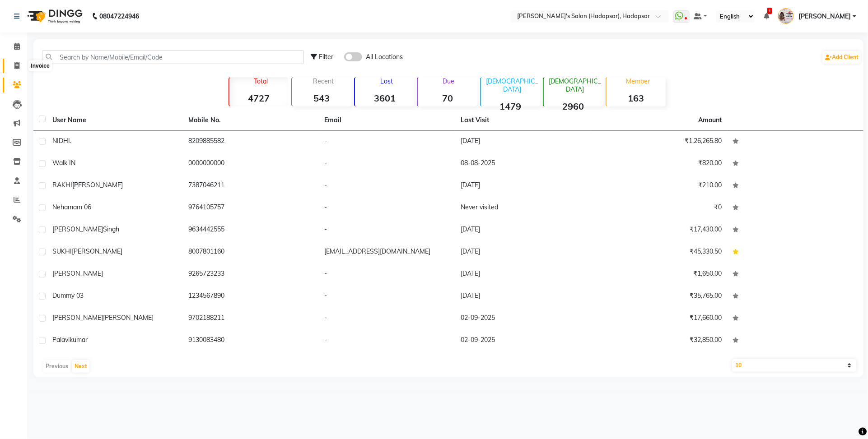 This screenshot has height=439, width=868. I want to click on a: Add Client, so click(841, 58).